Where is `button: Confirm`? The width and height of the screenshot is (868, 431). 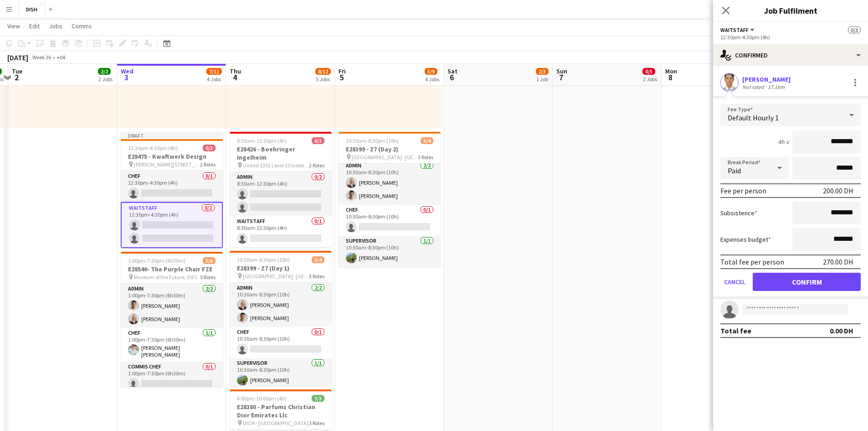
button: Confirm is located at coordinates (806, 282).